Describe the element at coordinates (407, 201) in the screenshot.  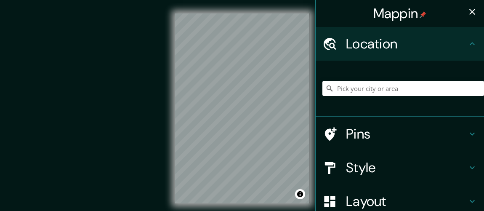
I see `h4: Layout` at that location.